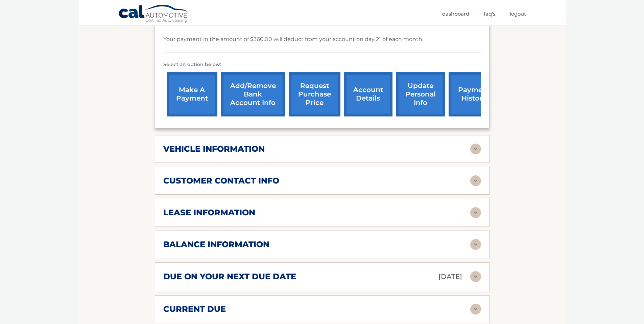 This screenshot has width=644, height=324. Describe the element at coordinates (518, 14) in the screenshot. I see `a: Logout` at that location.